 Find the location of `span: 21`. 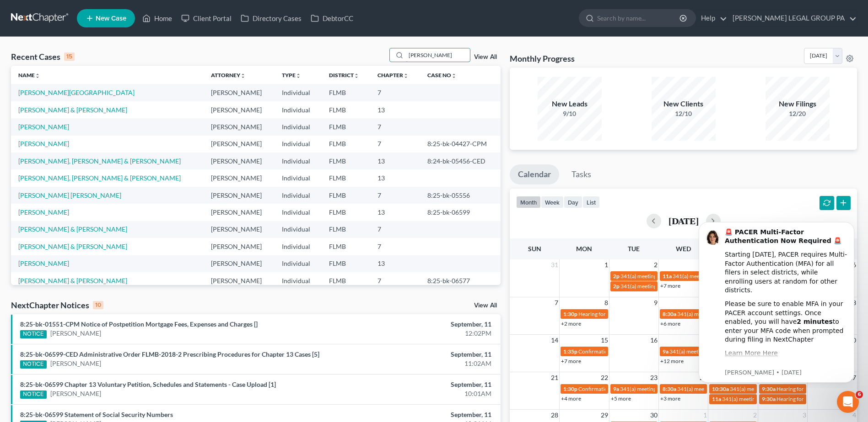

span: 21 is located at coordinates (555, 378).